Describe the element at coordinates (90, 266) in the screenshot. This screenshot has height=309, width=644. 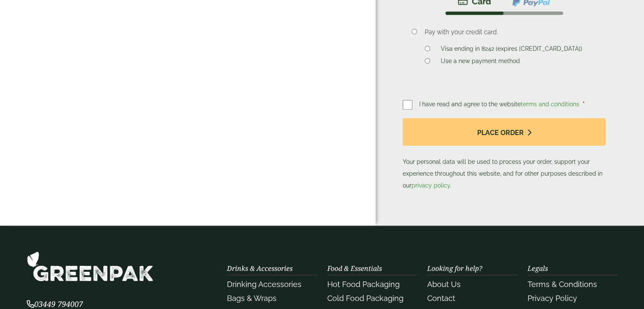
I see `img: GreenPak Supplies` at that location.